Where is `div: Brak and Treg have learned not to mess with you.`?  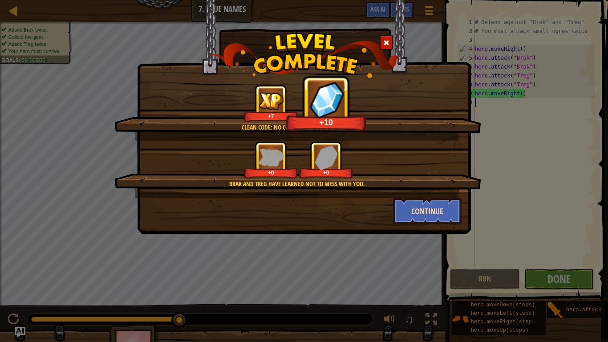
div: Brak and Treg have learned not to mess with you. is located at coordinates (297, 184).